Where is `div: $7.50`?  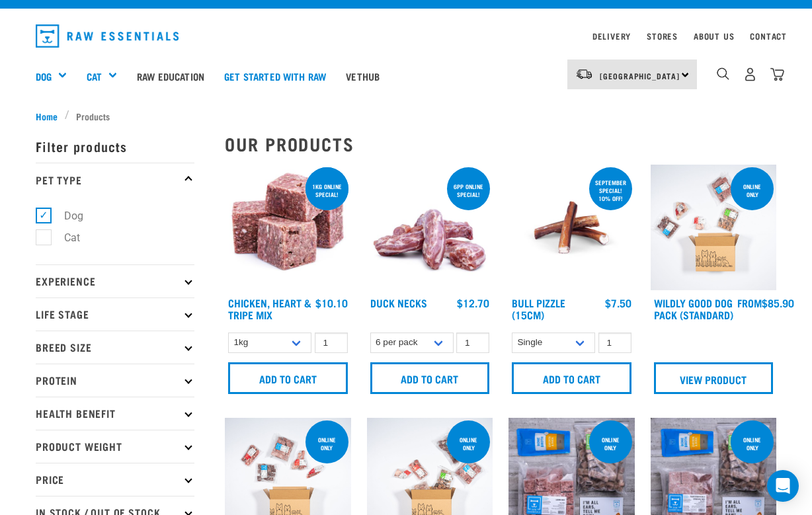 div: $7.50 is located at coordinates (618, 303).